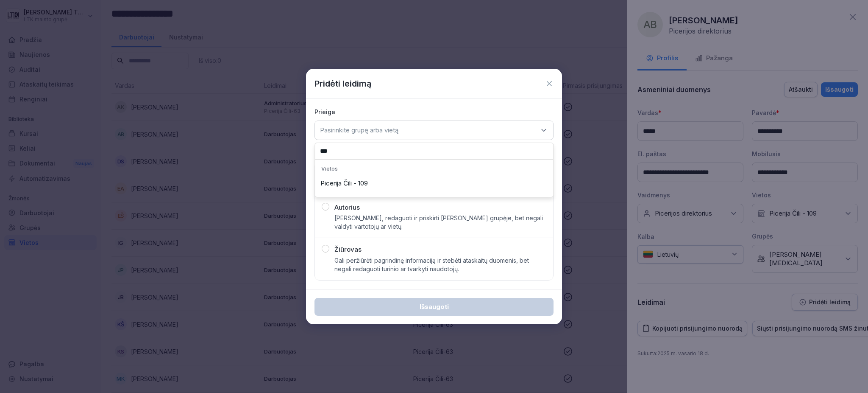 The image size is (868, 393). Describe the element at coordinates (343, 84) in the screenshot. I see `font: Pridėti leidimą` at that location.